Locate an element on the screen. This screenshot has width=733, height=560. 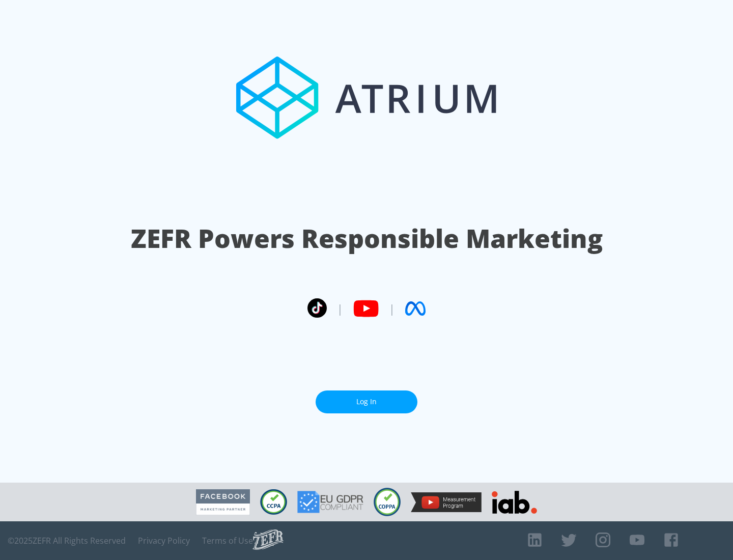
img: YouTube Measurement Program is located at coordinates (446, 501).